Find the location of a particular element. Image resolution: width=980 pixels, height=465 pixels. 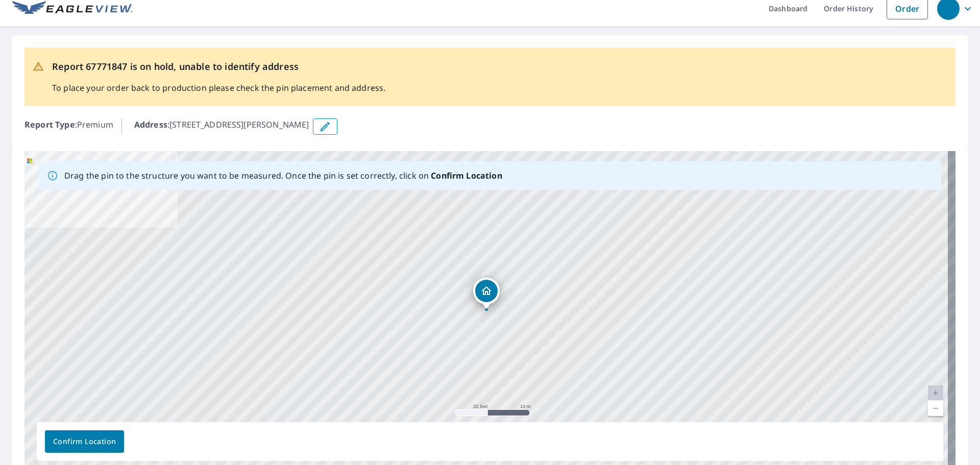

button: Confirm Location is located at coordinates (84, 442).